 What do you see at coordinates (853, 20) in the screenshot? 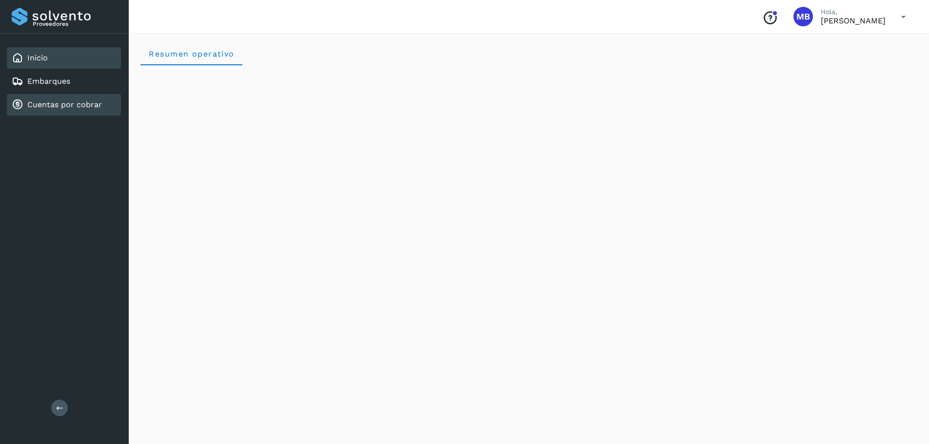
I see `p: MOISES BONILLA FLORES` at bounding box center [853, 20].